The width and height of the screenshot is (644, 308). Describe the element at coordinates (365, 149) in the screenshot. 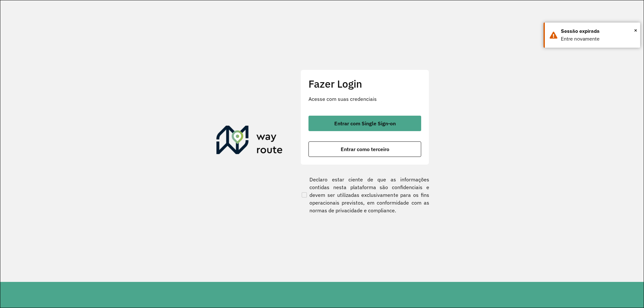

I see `span: Entrar como terceiro` at that location.